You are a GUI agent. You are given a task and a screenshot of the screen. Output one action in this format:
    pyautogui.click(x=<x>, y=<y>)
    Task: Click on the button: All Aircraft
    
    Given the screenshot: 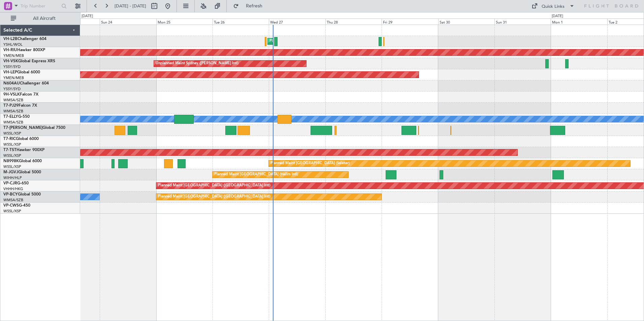 What is the action you would take?
    pyautogui.click(x=40, y=18)
    